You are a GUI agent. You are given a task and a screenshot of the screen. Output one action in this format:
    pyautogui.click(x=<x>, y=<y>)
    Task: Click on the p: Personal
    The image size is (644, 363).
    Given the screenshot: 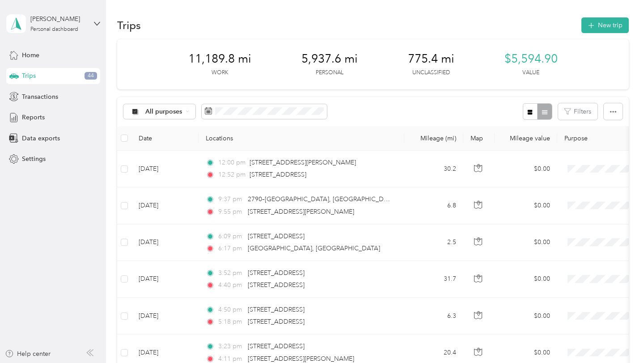 What is the action you would take?
    pyautogui.click(x=329, y=73)
    